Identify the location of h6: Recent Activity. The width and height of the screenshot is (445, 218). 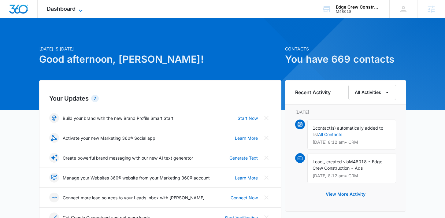
(313, 92).